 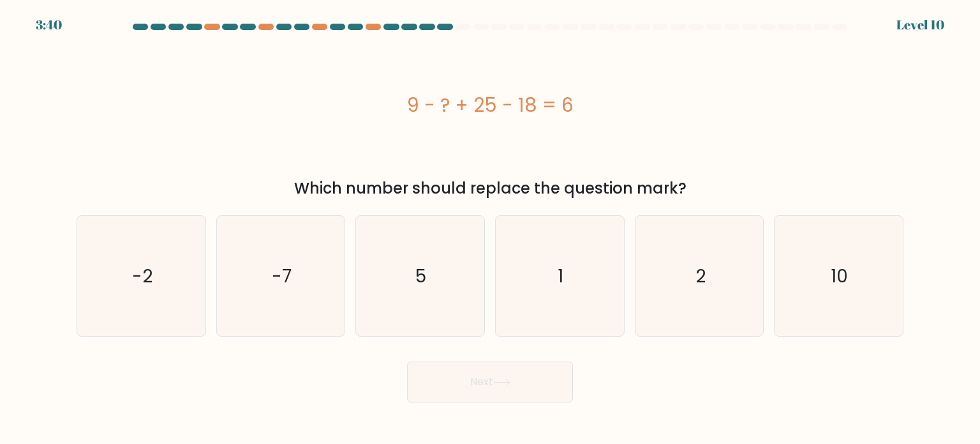 What do you see at coordinates (281, 275) in the screenshot?
I see `text: -7` at bounding box center [281, 275].